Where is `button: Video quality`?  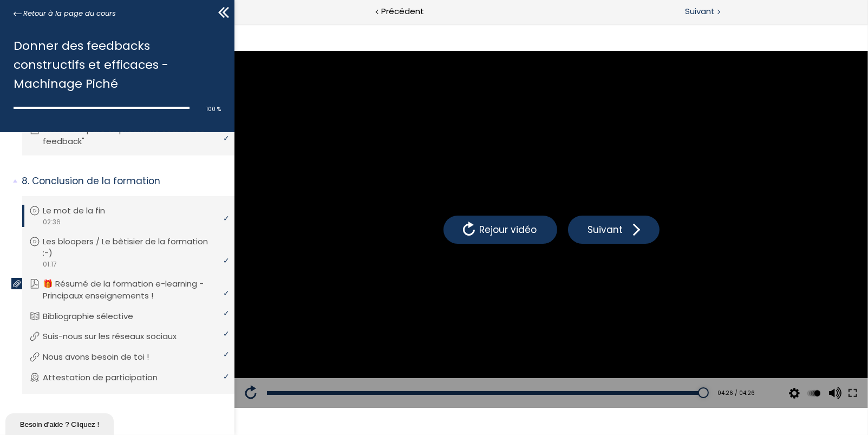
button: Video quality is located at coordinates (560, 369).